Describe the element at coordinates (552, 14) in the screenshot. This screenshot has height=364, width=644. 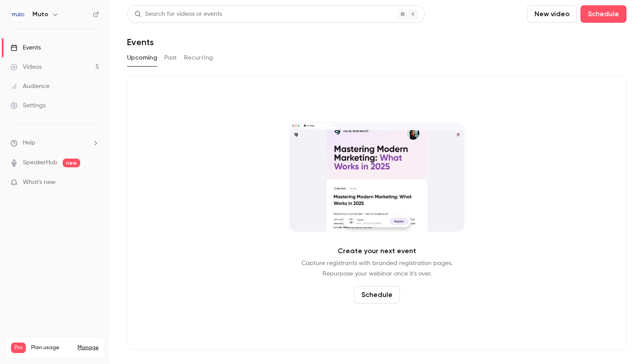
I see `button: New video` at that location.